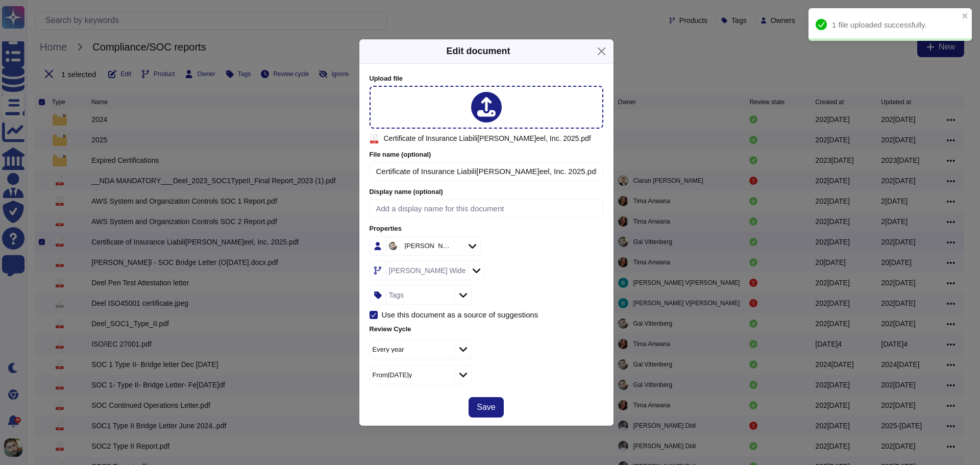 The height and width of the screenshot is (465, 980). Describe the element at coordinates (486, 329) in the screenshot. I see `label: Review Cycle` at that location.